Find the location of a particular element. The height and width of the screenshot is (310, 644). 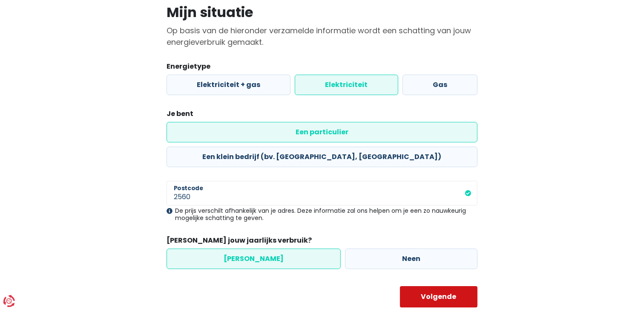

label: Gas is located at coordinates (440, 85).